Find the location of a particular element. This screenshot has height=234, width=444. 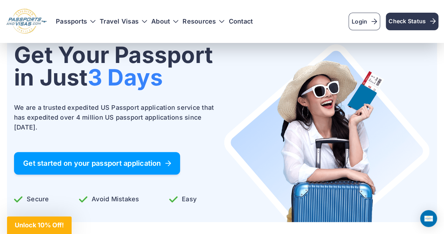

div: Open Intercom Messenger is located at coordinates (429, 218).